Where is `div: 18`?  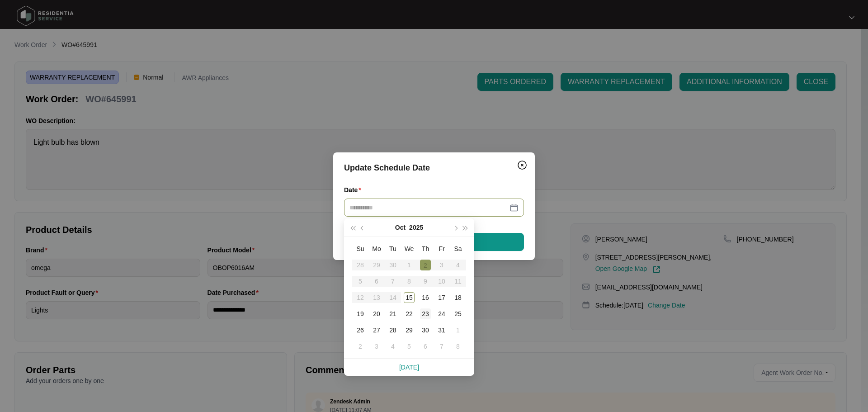 div: 18 is located at coordinates (458, 298).